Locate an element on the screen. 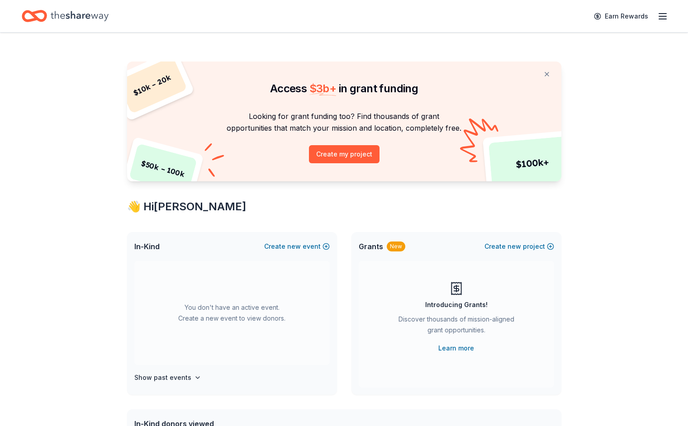 This screenshot has width=688, height=426. div: $ 10k – 20k is located at coordinates (152, 85).